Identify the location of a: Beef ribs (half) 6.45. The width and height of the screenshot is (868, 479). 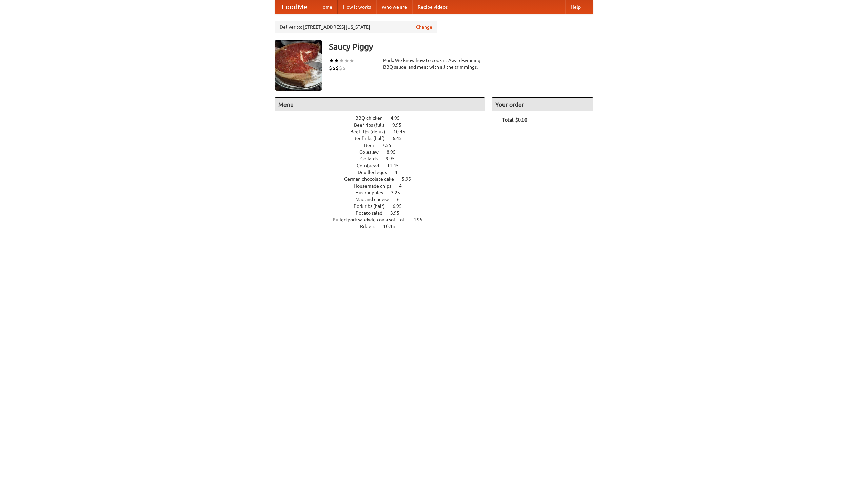
(383, 139).